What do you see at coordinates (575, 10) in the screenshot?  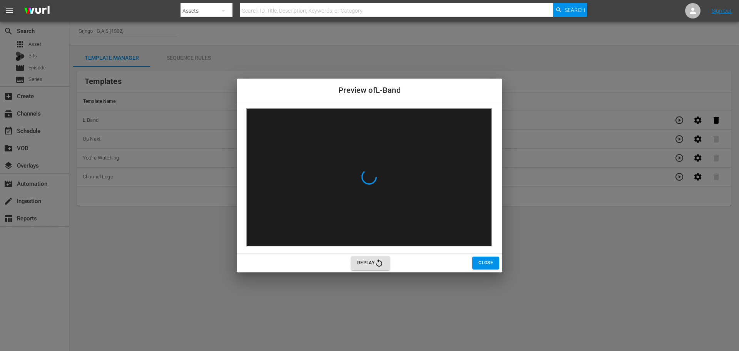 I see `span: Search` at bounding box center [575, 10].